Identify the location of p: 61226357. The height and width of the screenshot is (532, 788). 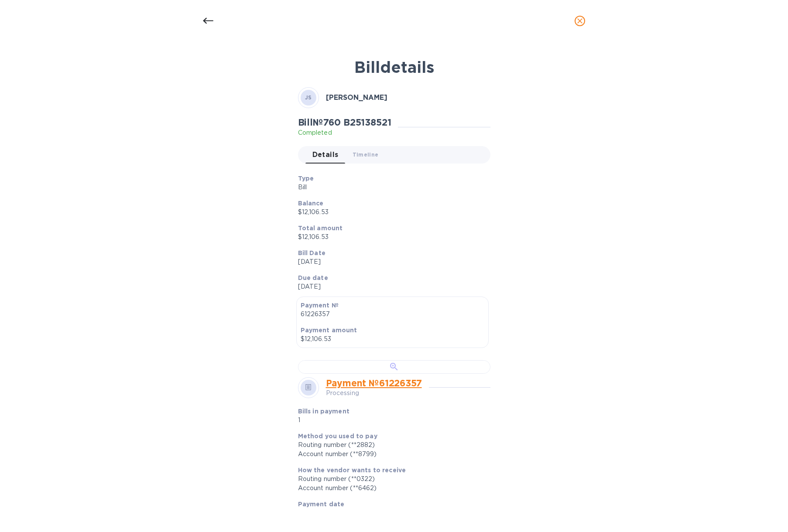
(393, 314).